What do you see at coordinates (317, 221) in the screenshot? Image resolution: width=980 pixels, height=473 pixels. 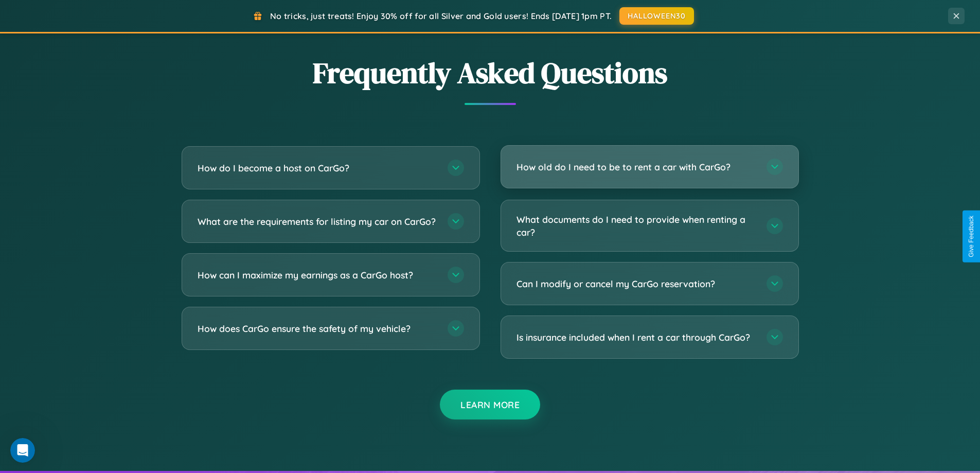 I see `h3: What are the requirements for listing my car on CarGo?` at bounding box center [317, 221].